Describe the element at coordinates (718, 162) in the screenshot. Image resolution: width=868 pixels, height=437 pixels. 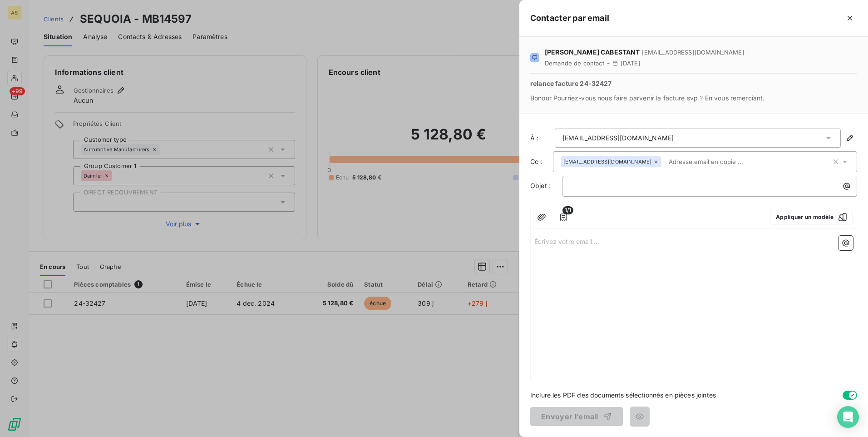
I see `input: Adresse email en copie ...` at that location.